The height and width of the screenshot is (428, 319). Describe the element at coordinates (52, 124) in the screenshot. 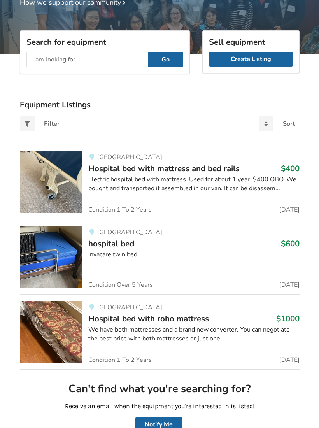

I see `div: Filter` at that location.